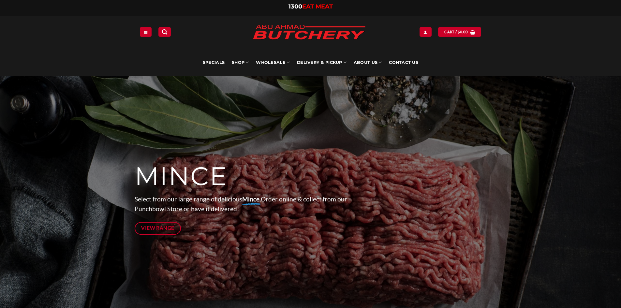 The width and height of the screenshot is (621, 308). Describe the element at coordinates (322, 63) in the screenshot. I see `a: Delivery & Pickup` at that location.